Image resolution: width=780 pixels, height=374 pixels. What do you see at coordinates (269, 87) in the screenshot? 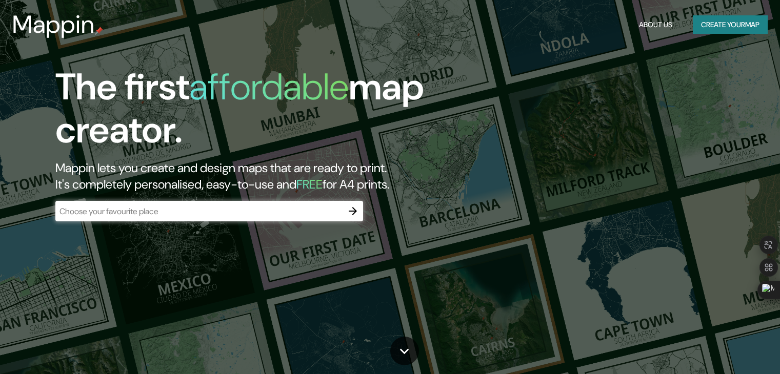
I see `h1: affordable` at bounding box center [269, 87].